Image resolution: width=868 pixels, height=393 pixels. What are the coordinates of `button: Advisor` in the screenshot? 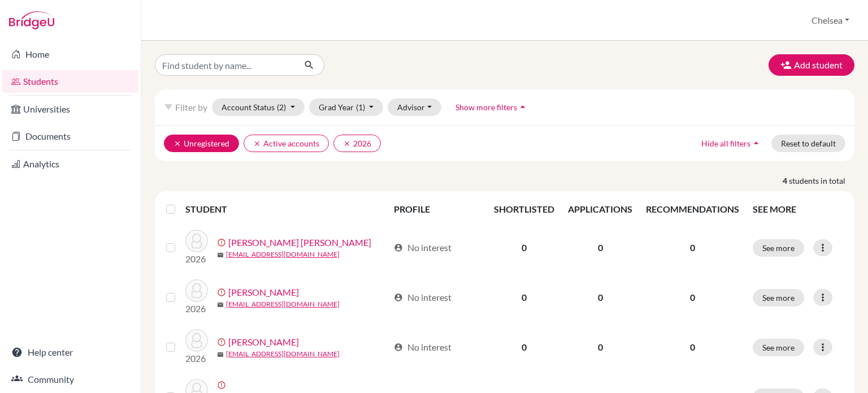 It's located at (414, 107).